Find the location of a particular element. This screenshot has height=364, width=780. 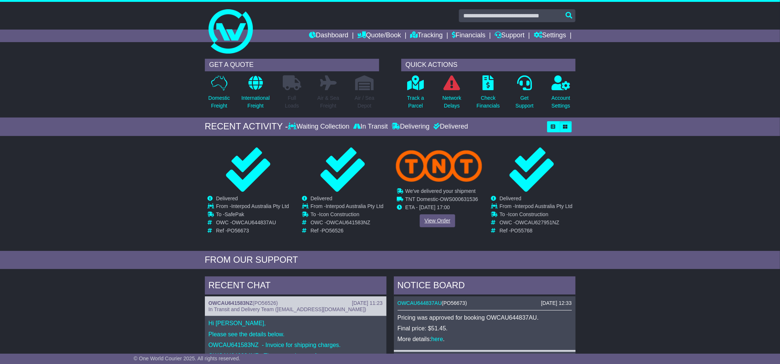

p: Full Loads is located at coordinates (292, 102).